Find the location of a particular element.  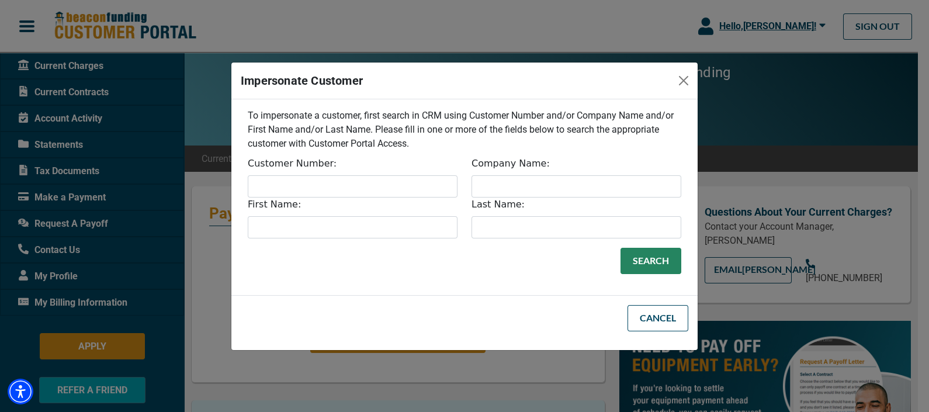

label: First Name: is located at coordinates (274, 204).